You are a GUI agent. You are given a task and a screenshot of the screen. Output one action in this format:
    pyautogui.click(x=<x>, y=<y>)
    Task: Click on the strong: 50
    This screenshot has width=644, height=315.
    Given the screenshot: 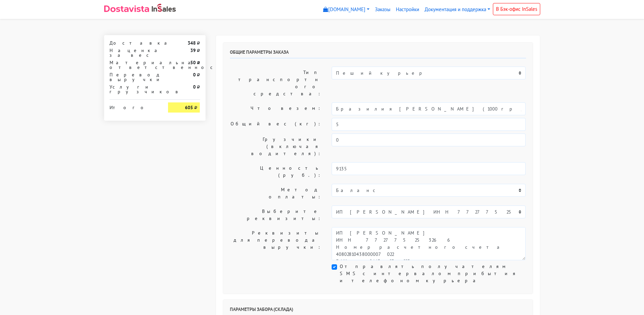 What is the action you would take?
    pyautogui.click(x=193, y=63)
    